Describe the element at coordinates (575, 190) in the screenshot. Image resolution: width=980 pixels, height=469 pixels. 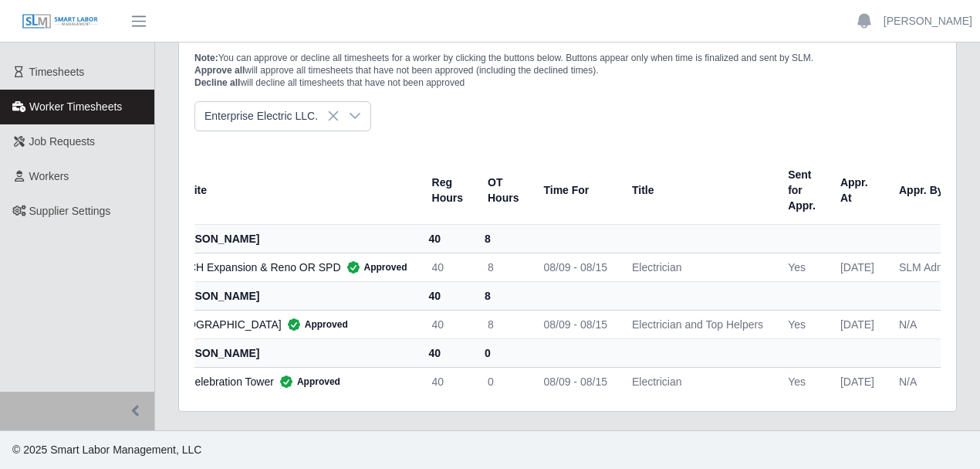
I see `th: Time For` at that location.